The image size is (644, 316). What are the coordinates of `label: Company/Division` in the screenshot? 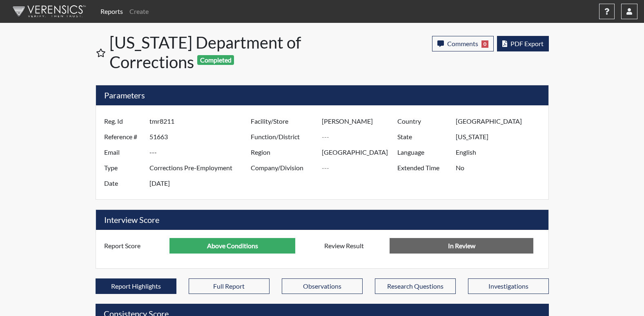 It's located at (283, 168).